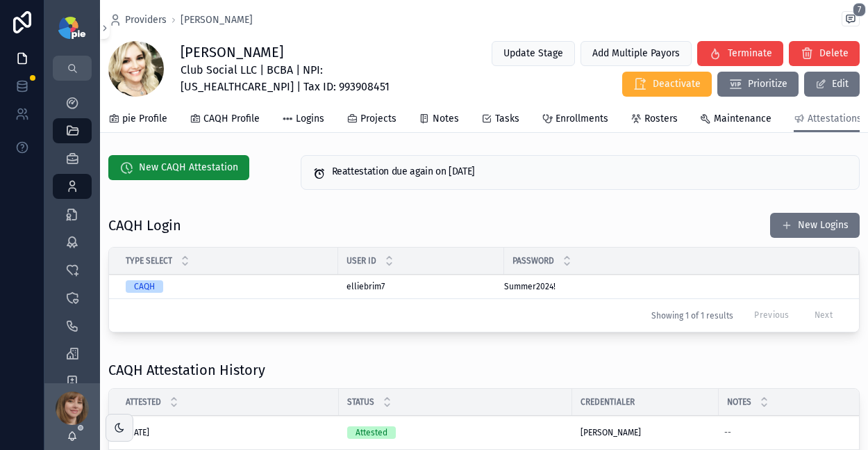  What do you see at coordinates (814, 225) in the screenshot?
I see `button: New Logins` at bounding box center [814, 225].